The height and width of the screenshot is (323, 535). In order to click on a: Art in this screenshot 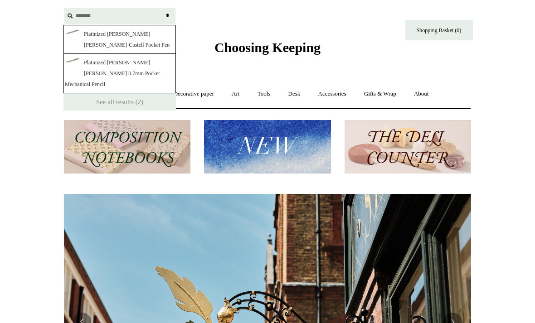, I will do `click(235, 94)`.